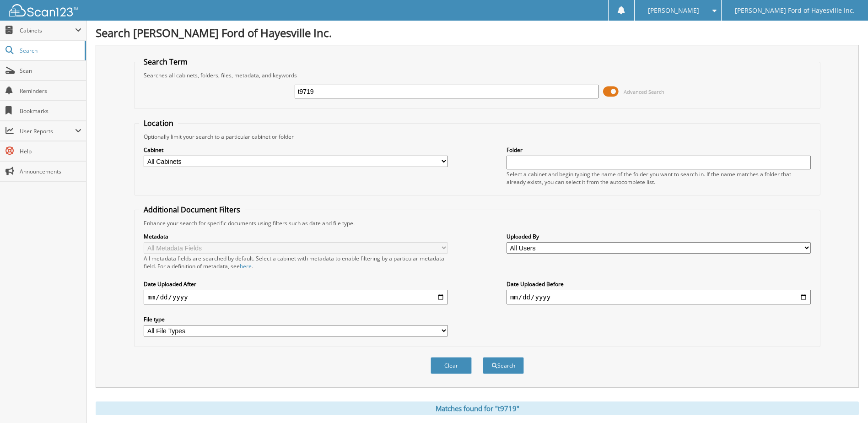  I want to click on div: Searches all cabinets, folders, files, metadata, and keywords, so click(477, 75).